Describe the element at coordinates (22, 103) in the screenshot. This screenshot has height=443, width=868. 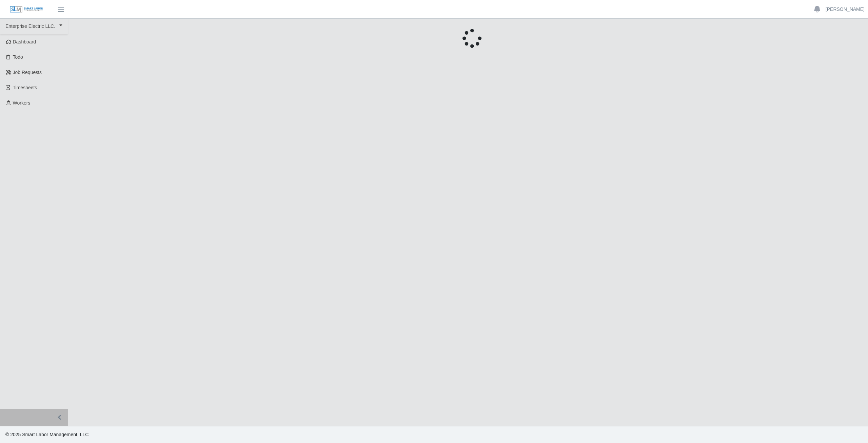
I see `span: Workers` at that location.